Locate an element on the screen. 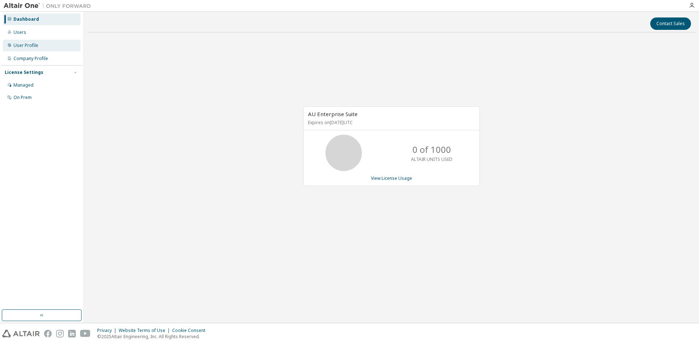 This screenshot has width=699, height=344. div: Cookie Consent is located at coordinates (191, 331).